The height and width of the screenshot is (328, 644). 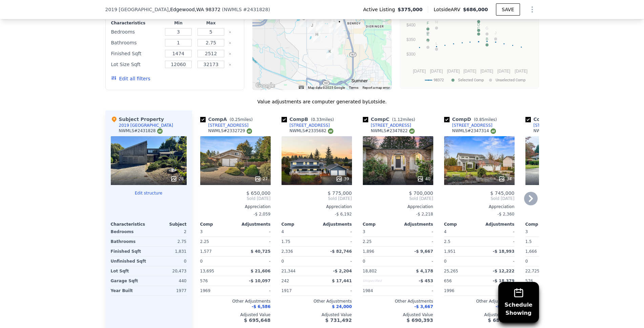 What do you see at coordinates (448, 281) in the screenshot?
I see `span: 656` at bounding box center [448, 281].